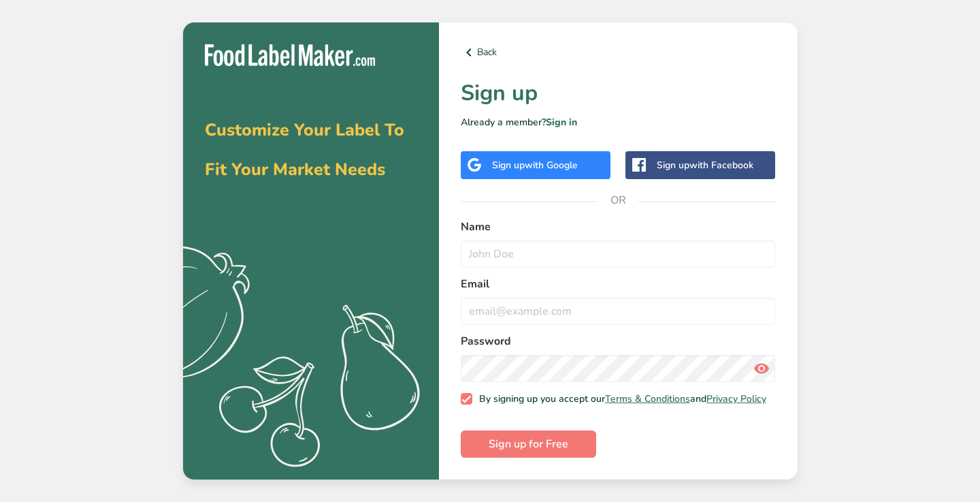 Image resolution: width=980 pixels, height=502 pixels. Describe the element at coordinates (528, 443) in the screenshot. I see `button: Sign up for Free` at that location.